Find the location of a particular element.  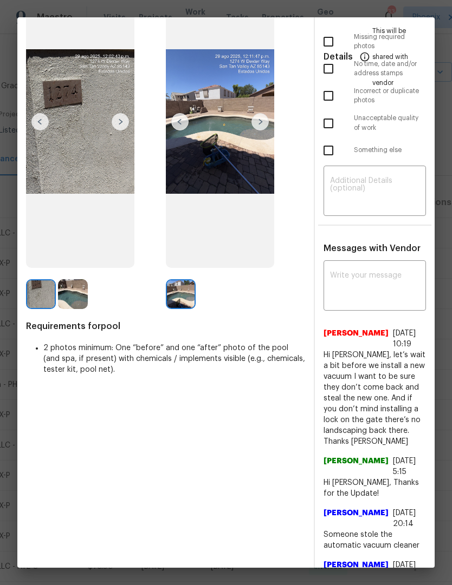

span: Incorrect or duplicate photos is located at coordinates (389, 96).